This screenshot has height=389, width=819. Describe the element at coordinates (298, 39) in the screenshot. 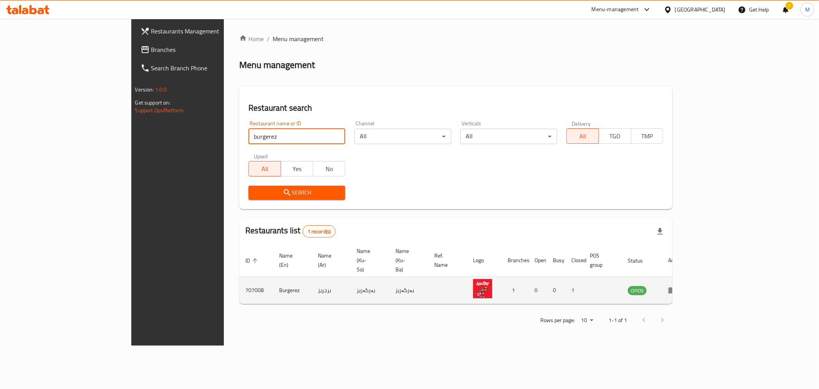

I see `span: Menu management` at that location.